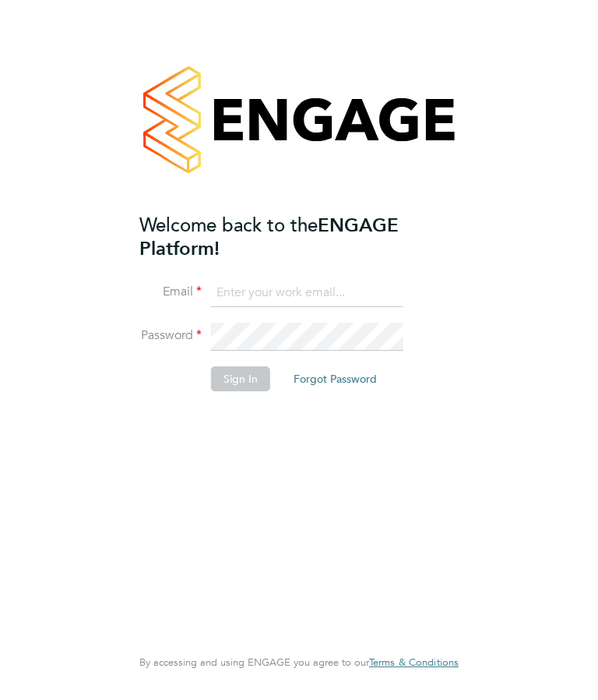  Describe the element at coordinates (414, 662) in the screenshot. I see `span: Terms & Conditions` at that location.